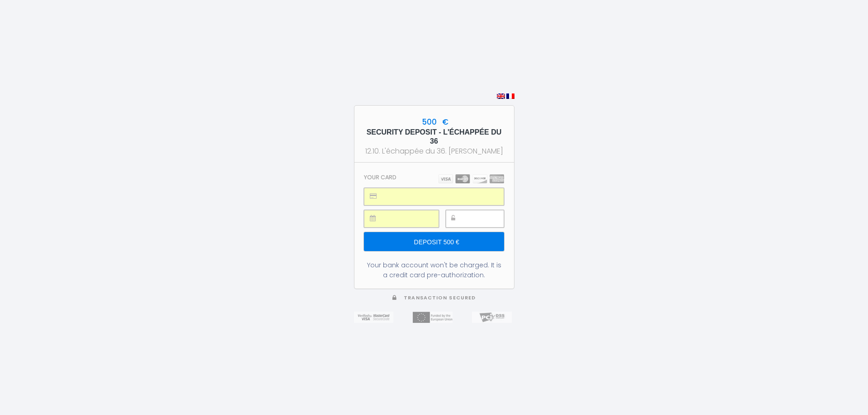  What do you see at coordinates (511, 96) in the screenshot?
I see `img: fr.png` at bounding box center [511, 96].